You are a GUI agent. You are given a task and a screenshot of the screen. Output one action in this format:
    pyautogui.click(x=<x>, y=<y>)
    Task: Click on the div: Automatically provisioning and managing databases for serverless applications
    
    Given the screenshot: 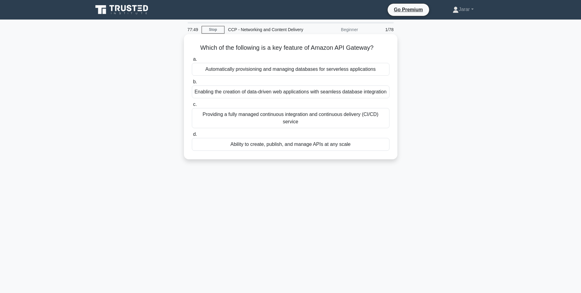 What is the action you would take?
    pyautogui.click(x=291, y=69)
    